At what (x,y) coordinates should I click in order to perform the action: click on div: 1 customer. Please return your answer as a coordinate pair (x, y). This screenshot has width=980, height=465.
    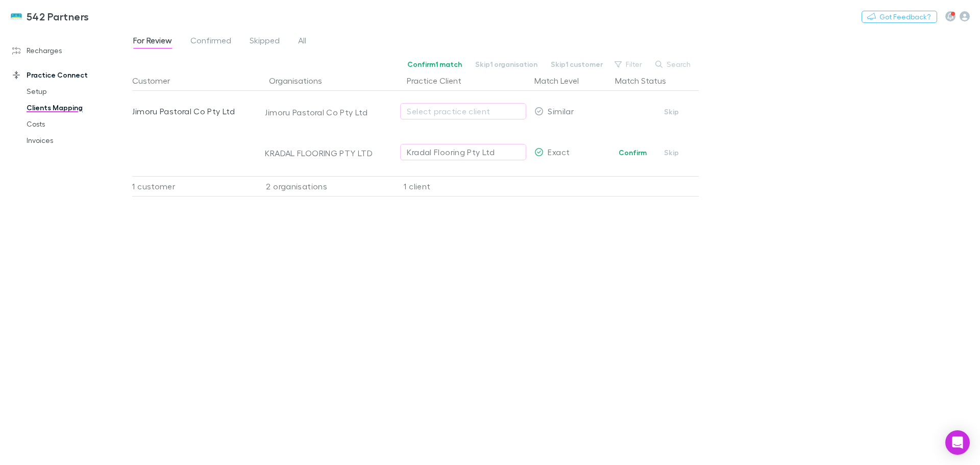
    Looking at the image, I should click on (194, 187).